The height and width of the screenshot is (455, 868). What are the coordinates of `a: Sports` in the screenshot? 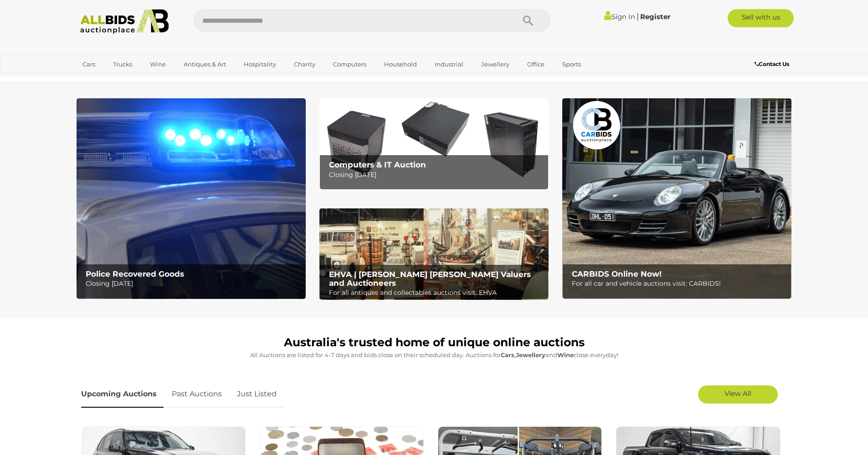 It's located at (571, 65).